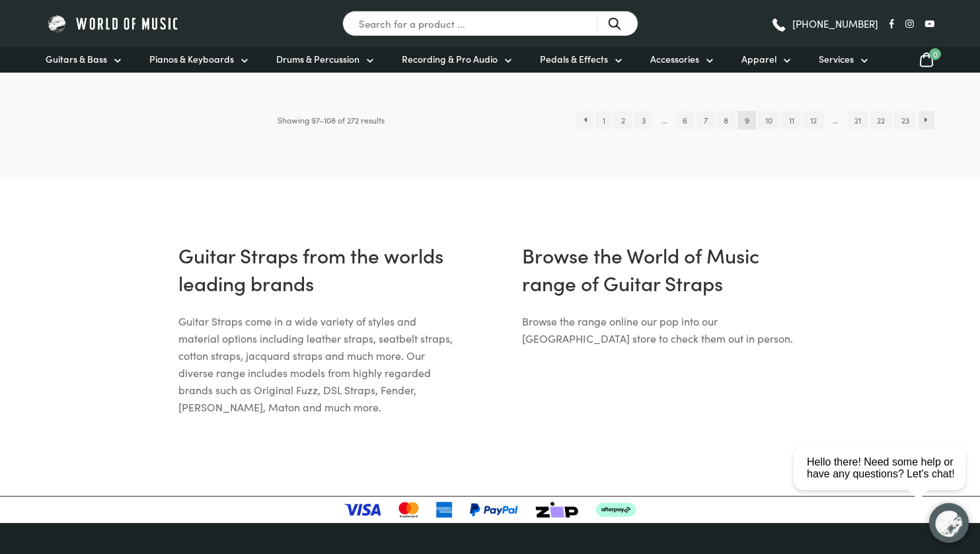 This screenshot has width=980, height=554. I want to click on h2: Guitar Straps from the worlds leading brands, so click(319, 269).